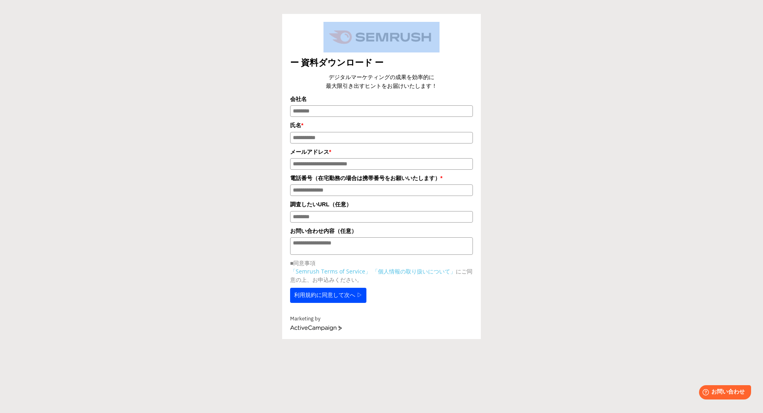 Image resolution: width=763 pixels, height=413 pixels. Describe the element at coordinates (381, 263) in the screenshot. I see `p: ■同意事項` at that location.